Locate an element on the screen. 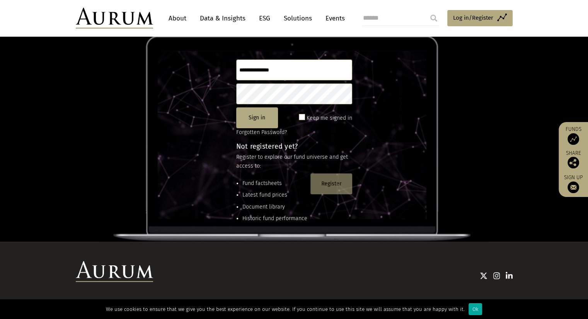 The width and height of the screenshot is (588, 319). img: Sign up to our newsletter is located at coordinates (573, 187).